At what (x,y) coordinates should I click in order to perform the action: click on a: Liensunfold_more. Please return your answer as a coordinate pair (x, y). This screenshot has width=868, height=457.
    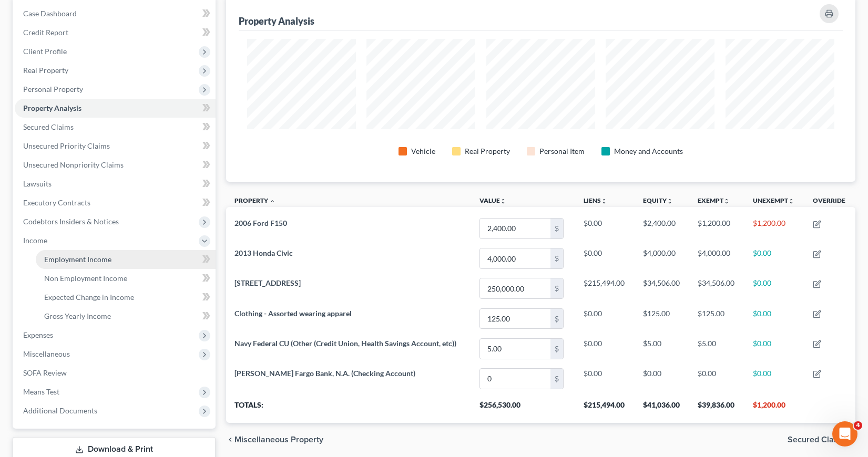
    Looking at the image, I should click on (595, 200).